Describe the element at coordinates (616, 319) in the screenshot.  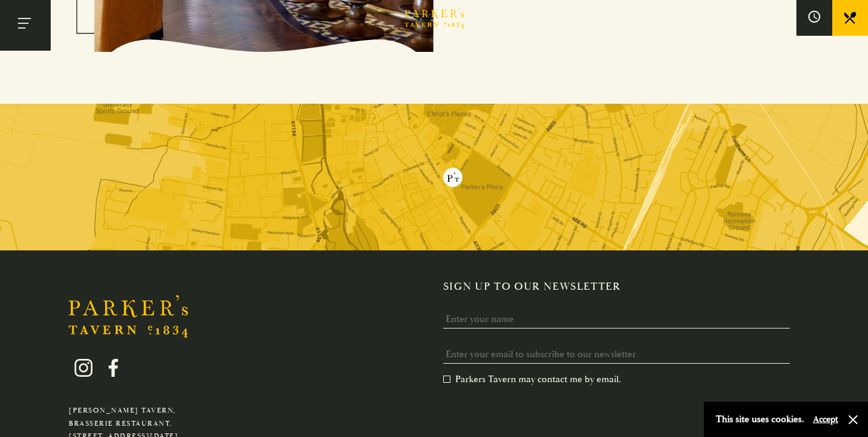
I see `input: Enter your name` at that location.